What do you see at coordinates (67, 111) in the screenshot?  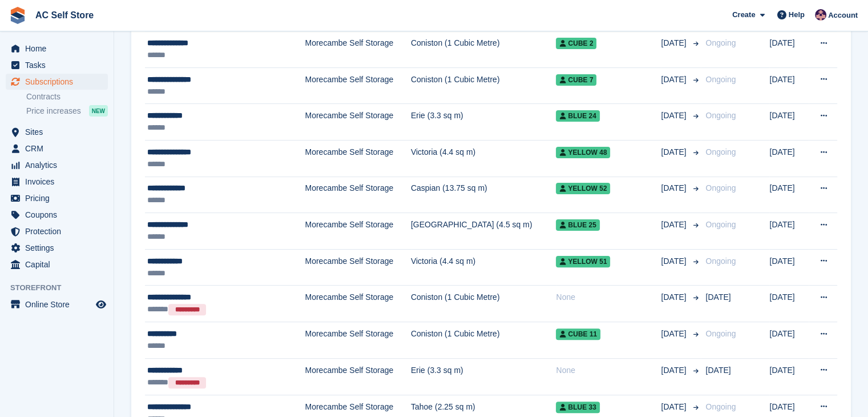 I see `a: Price increases NEW` at bounding box center [67, 111].